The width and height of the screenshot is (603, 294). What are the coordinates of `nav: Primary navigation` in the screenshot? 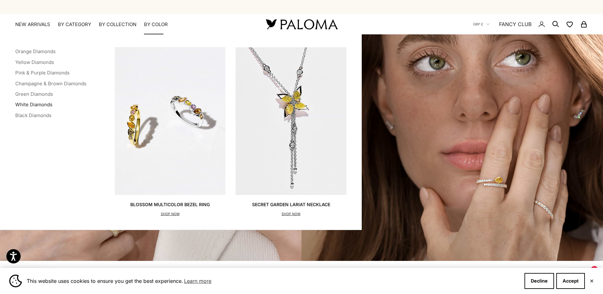 It's located at (133, 24).